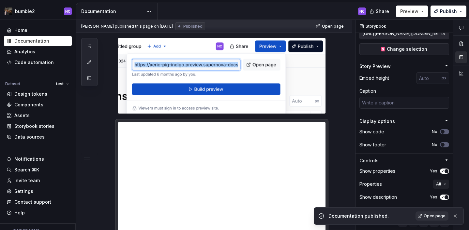  Describe the element at coordinates (38, 30) in the screenshot. I see `a: Home` at that location.